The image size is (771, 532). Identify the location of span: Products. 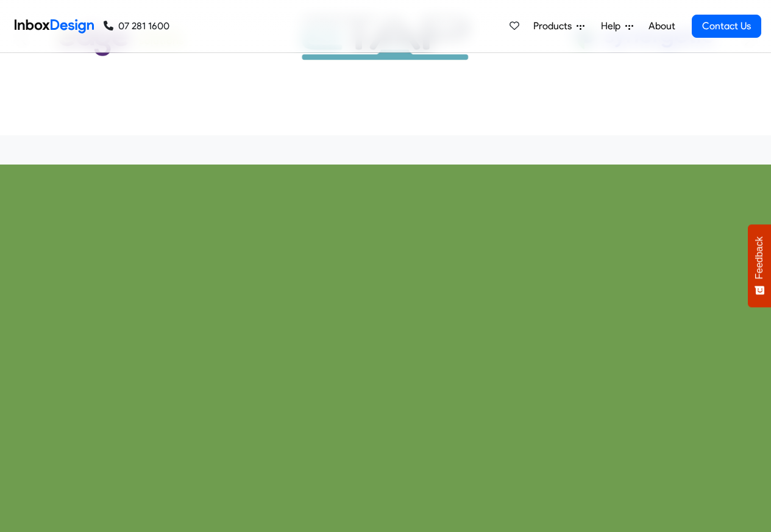
(555, 26).